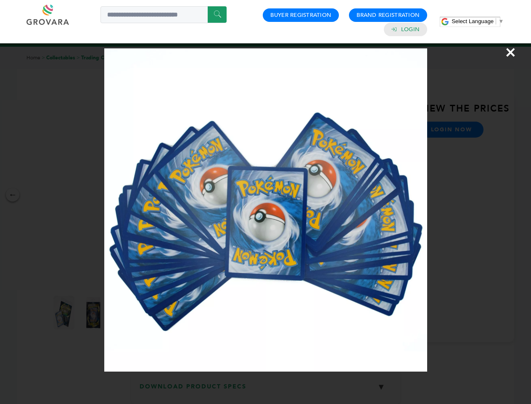 This screenshot has width=531, height=404. I want to click on a: Brand Registration, so click(388, 15).